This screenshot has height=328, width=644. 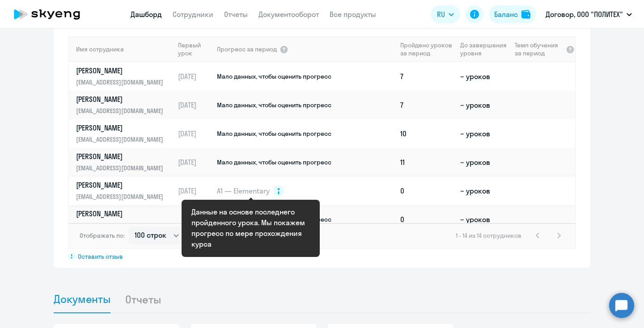 I want to click on span: Темп обучения за период, so click(x=539, y=49).